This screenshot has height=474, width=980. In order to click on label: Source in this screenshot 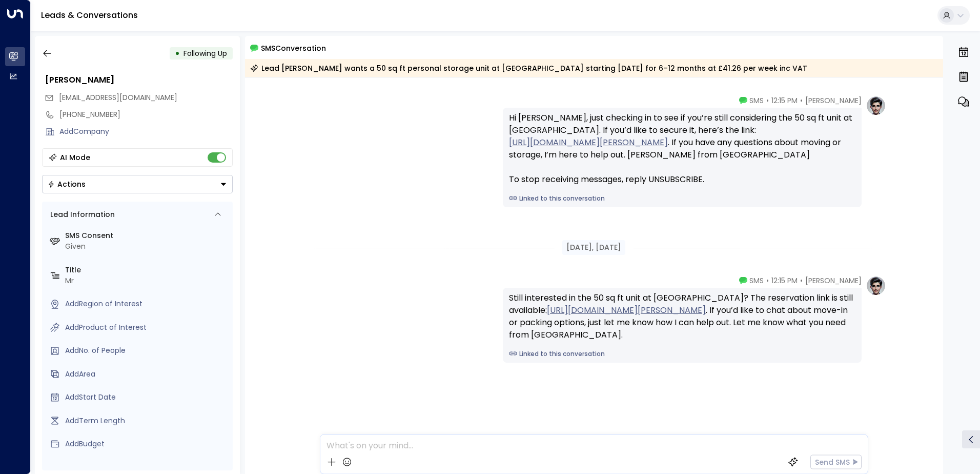, I will do `click(146, 467)`.